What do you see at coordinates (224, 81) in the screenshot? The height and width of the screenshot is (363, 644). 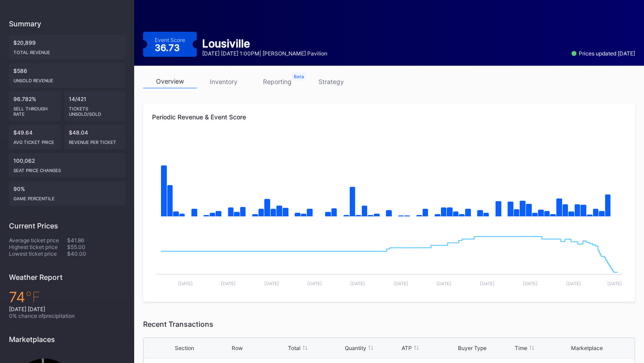 I see `a: inventory` at bounding box center [224, 81].